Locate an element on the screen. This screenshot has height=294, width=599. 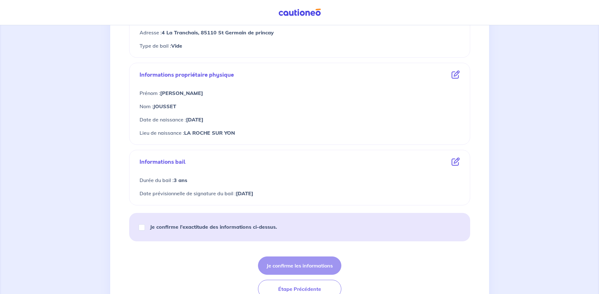
p: Adresse : is located at coordinates (300, 33).